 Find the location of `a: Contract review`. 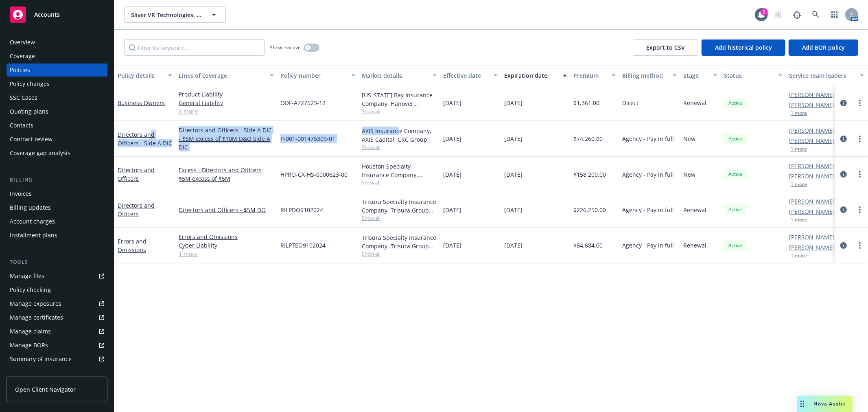

a: Contract review is located at coordinates (57, 139).